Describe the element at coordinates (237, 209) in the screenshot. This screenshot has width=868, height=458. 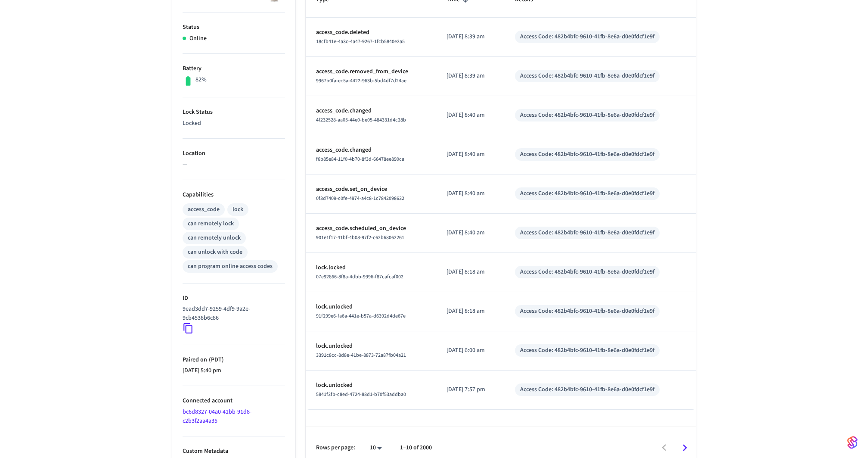
I see `div: lock` at that location.